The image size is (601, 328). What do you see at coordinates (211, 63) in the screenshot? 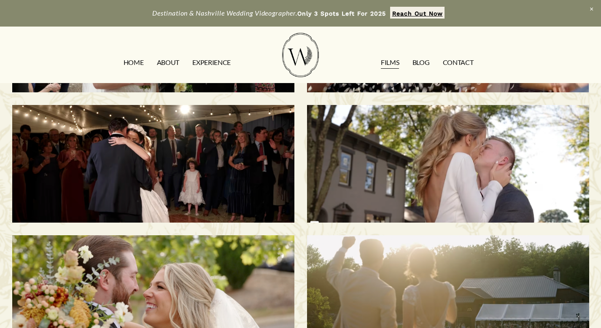
I see `a: EXPERIENCE` at bounding box center [211, 63].